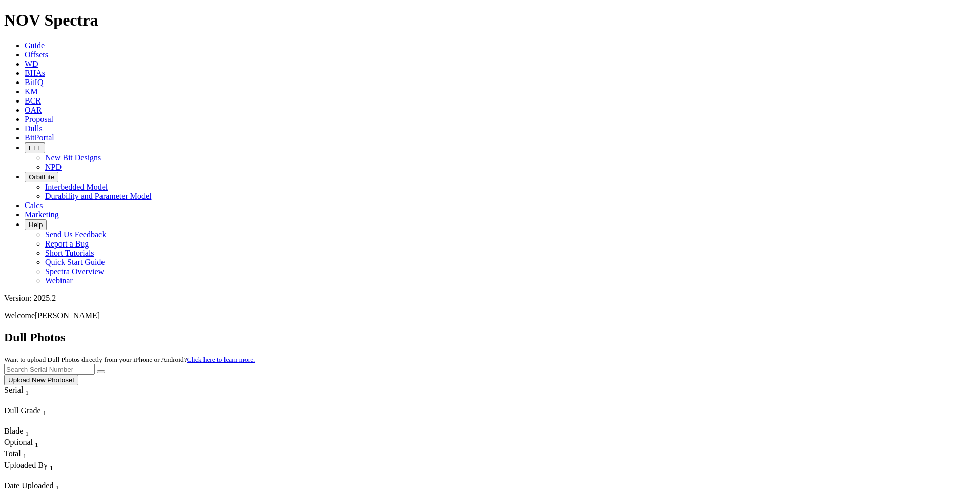  Describe the element at coordinates (42, 177) in the screenshot. I see `button: OrbitLite` at that location.